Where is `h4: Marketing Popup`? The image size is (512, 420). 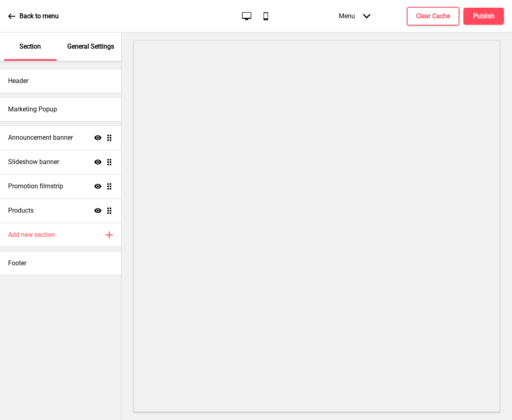 h4: Marketing Popup is located at coordinates (32, 109).